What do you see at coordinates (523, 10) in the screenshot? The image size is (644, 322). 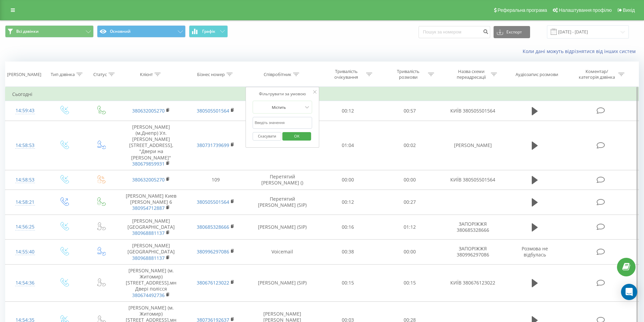 I see `span: Реферальна програма` at bounding box center [523, 10].